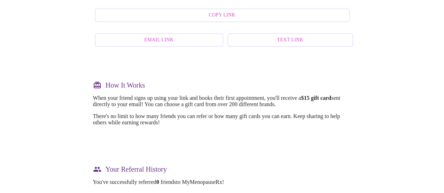  What do you see at coordinates (290, 40) in the screenshot?
I see `span: Text Link` at bounding box center [290, 40].